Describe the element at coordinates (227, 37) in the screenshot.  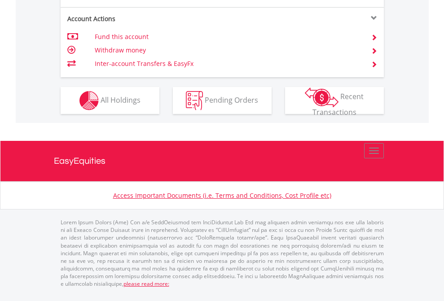
I see `td: Fund this account` at that location.